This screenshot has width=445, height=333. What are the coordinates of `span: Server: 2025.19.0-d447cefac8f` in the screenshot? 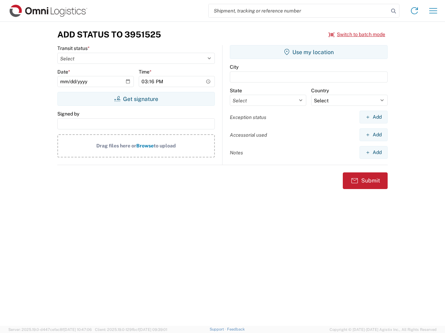 It's located at (50, 330).